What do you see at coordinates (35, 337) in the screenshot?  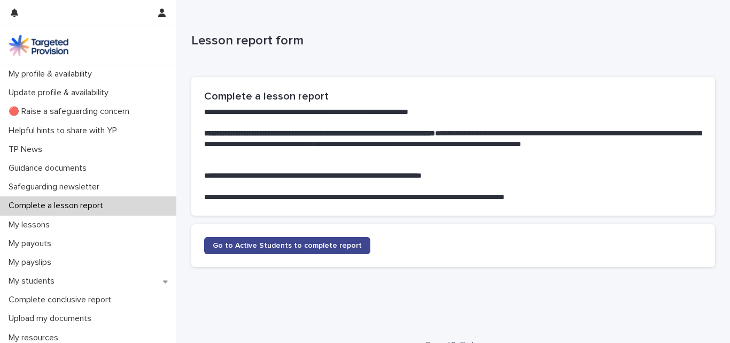 I see `p: My resources` at bounding box center [35, 337].